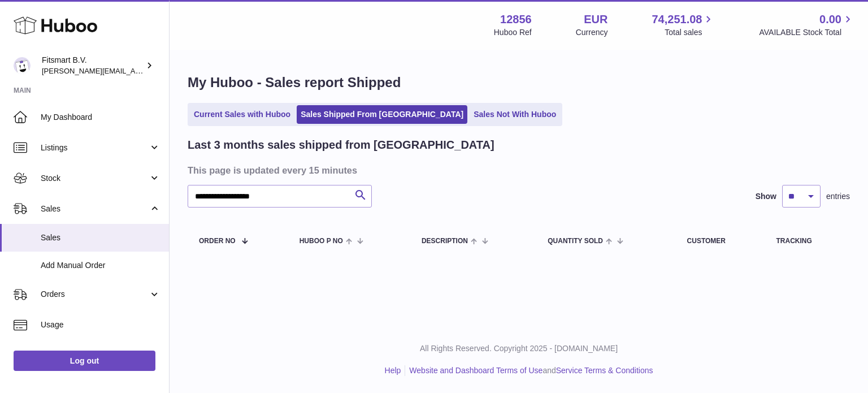 The height and width of the screenshot is (393, 868). What do you see at coordinates (242, 114) in the screenshot?
I see `a: Current Sales with Huboo` at bounding box center [242, 114].